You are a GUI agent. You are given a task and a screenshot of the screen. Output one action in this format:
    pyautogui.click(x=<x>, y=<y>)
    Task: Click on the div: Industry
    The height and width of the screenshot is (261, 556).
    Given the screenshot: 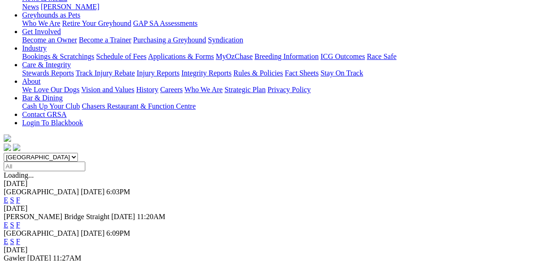 What is the action you would take?
    pyautogui.click(x=287, y=57)
    